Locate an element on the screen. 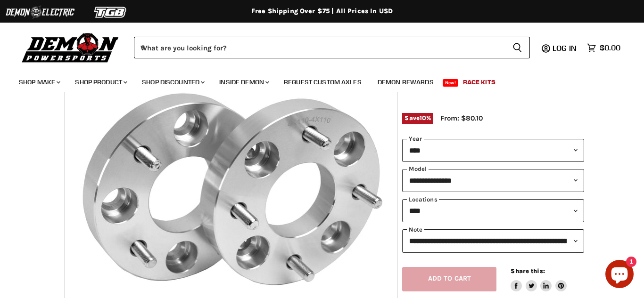 The height and width of the screenshot is (298, 644). inbox-online-store-chat: Shopify online store chat is located at coordinates (619, 275).